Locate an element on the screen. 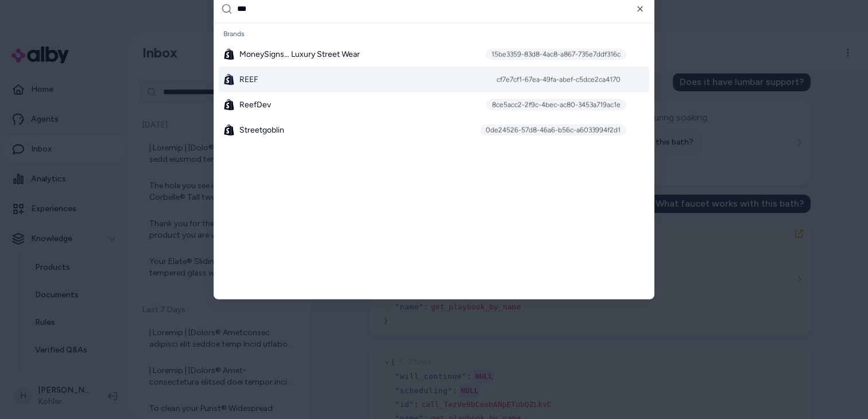 The height and width of the screenshot is (419, 868). div: 8ce5acc2-2f9c-4bec-ac80-3453a719ac1e is located at coordinates (556, 105).